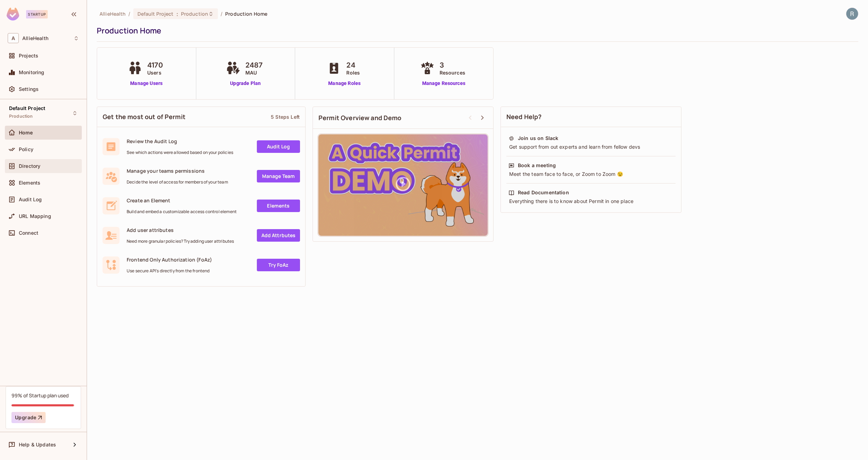 The image size is (868, 460). Describe the element at coordinates (279, 206) in the screenshot. I see `a: Elements` at that location.